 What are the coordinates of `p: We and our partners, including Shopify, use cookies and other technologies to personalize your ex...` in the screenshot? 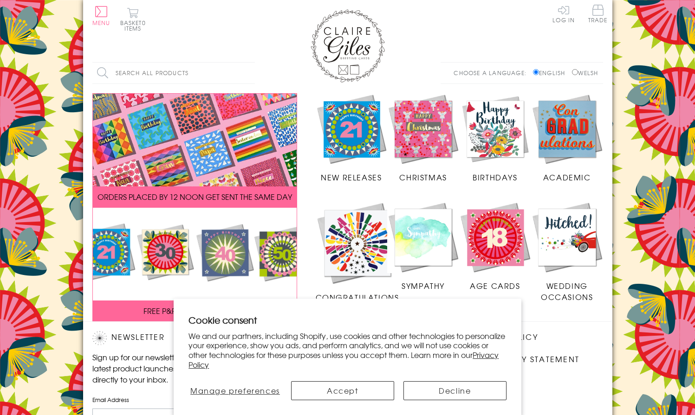 It's located at (347, 350).